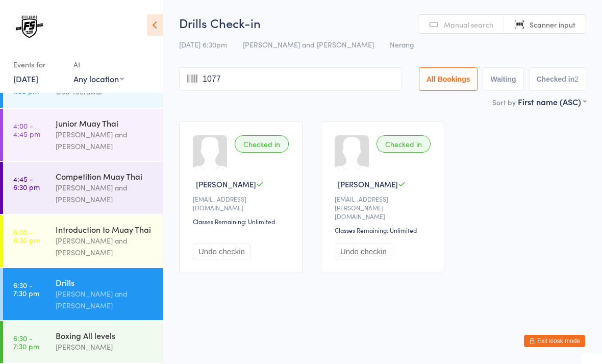 The width and height of the screenshot is (602, 364). Describe the element at coordinates (290, 79) in the screenshot. I see `input: Search` at that location.